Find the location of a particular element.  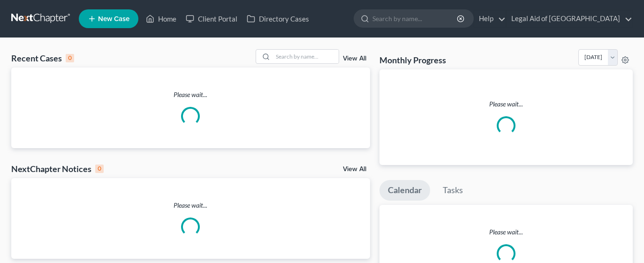

a: Home is located at coordinates (161, 18).